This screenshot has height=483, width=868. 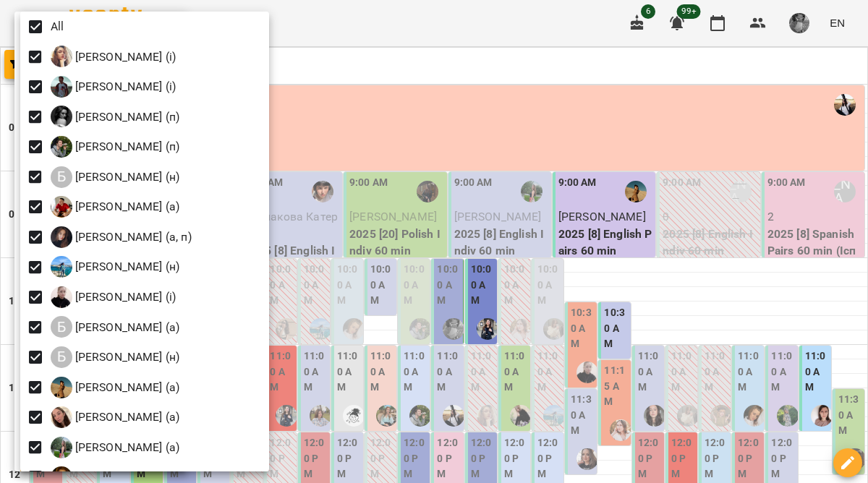 I want to click on div: Білокур Катерина (а), so click(x=115, y=447).